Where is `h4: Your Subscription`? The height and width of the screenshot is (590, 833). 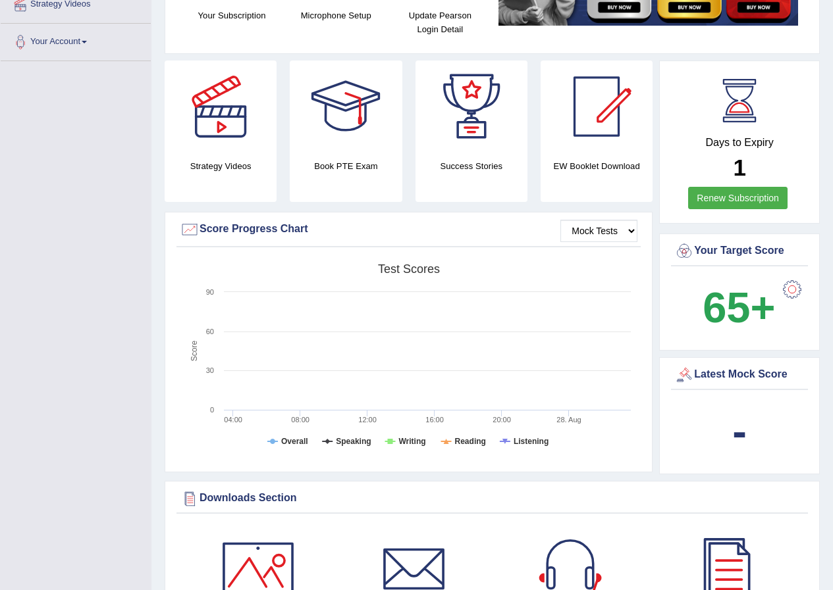 h4: Your Subscription is located at coordinates (232, 15).